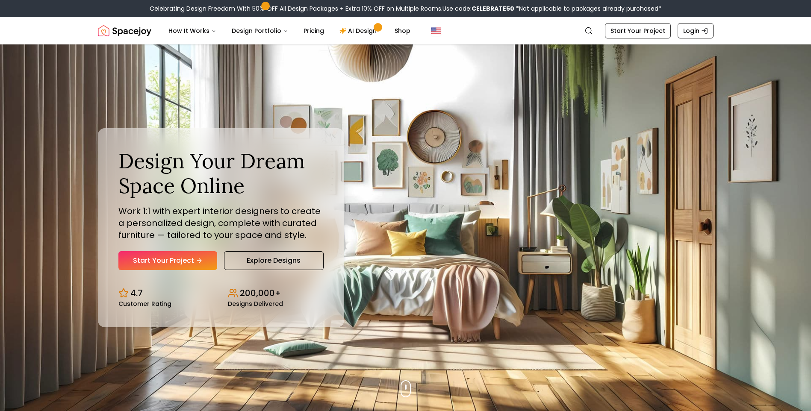 Image resolution: width=811 pixels, height=411 pixels. Describe the element at coordinates (588, 9) in the screenshot. I see `span: *Not applicable to packages already purchased*` at that location.